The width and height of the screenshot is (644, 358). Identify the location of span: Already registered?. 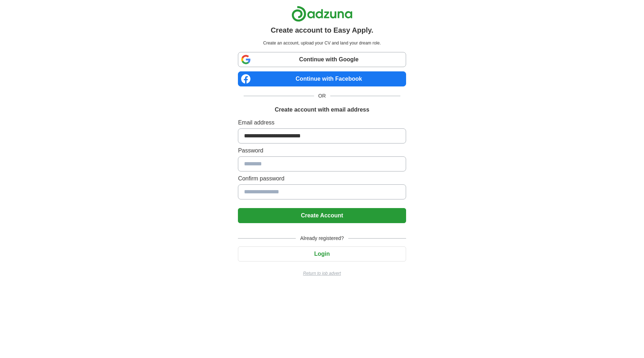
(321, 238).